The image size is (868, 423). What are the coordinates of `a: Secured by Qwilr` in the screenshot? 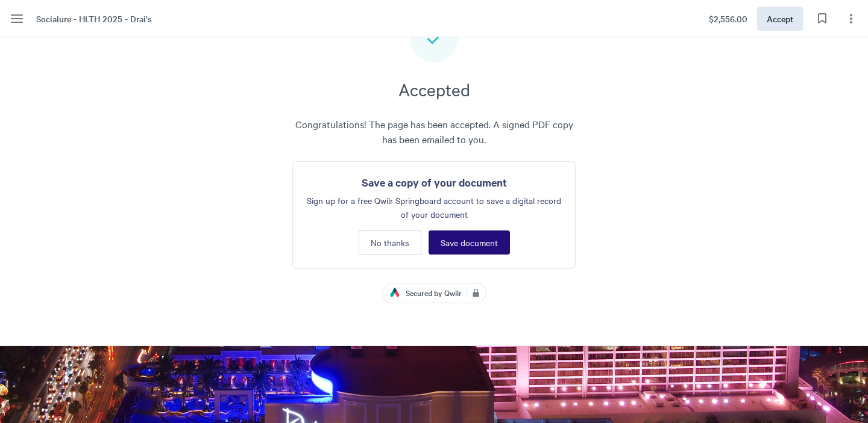 It's located at (434, 293).